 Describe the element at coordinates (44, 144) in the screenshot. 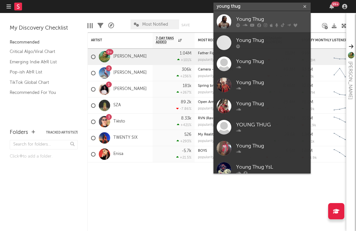

I see `input: Search for folders...` at that location.